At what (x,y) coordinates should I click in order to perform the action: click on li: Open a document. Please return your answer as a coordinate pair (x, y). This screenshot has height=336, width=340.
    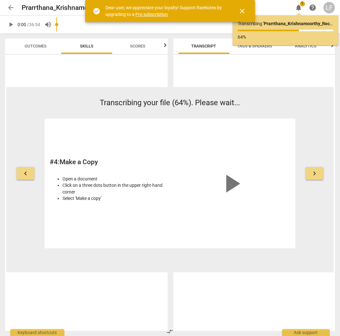
    Looking at the image, I should click on (115, 179).